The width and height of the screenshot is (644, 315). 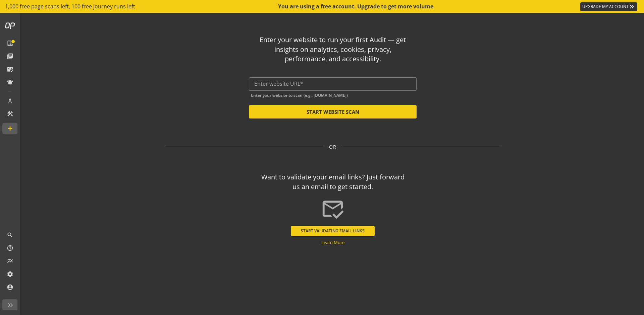 What do you see at coordinates (333, 112) in the screenshot?
I see `button: START WEBSITE SCAN` at bounding box center [333, 112].